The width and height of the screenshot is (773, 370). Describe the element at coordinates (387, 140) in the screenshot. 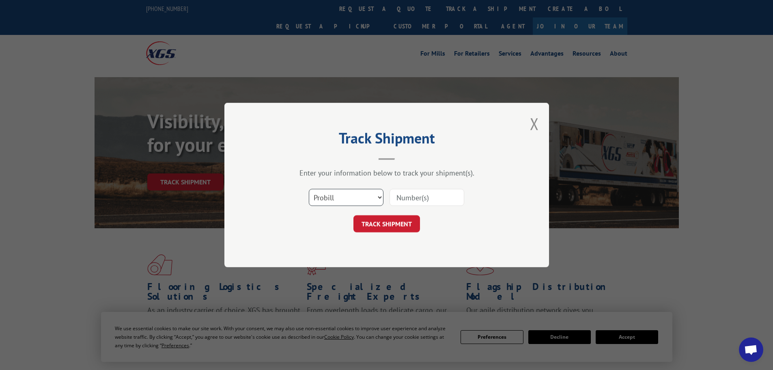

I see `h2: Track Shipment` at that location.